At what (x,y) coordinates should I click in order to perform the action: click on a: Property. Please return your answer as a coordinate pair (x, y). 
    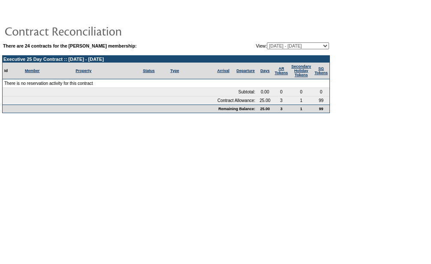
    Looking at the image, I should click on (83, 71).